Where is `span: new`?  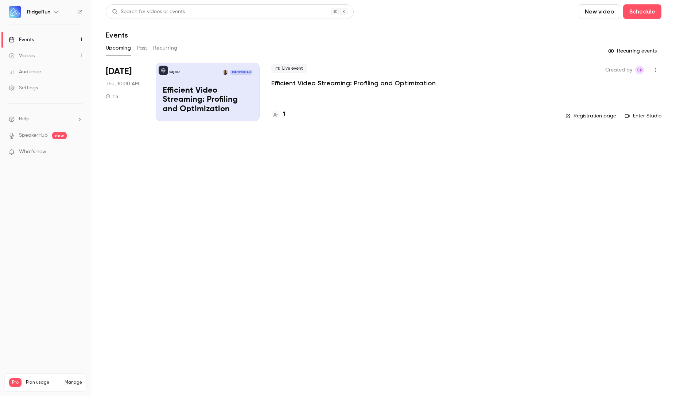 span: new is located at coordinates (59, 136).